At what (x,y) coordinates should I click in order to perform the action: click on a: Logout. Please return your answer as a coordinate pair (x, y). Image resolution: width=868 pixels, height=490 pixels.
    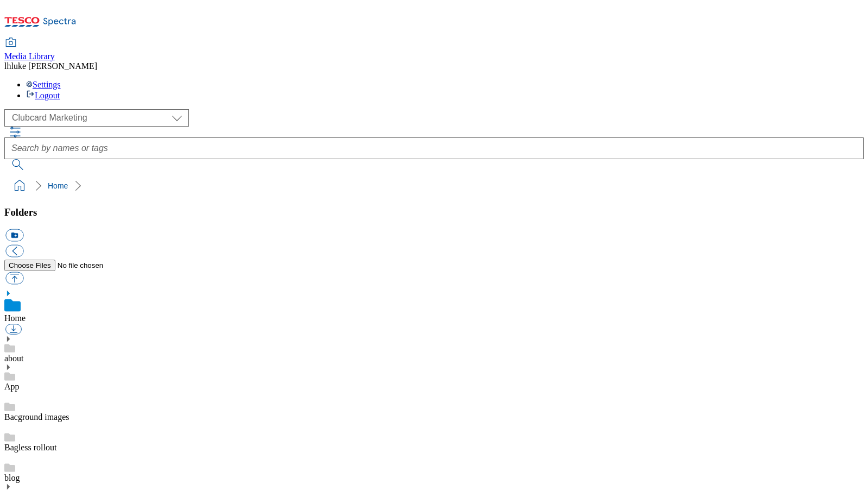
    Looking at the image, I should click on (43, 95).